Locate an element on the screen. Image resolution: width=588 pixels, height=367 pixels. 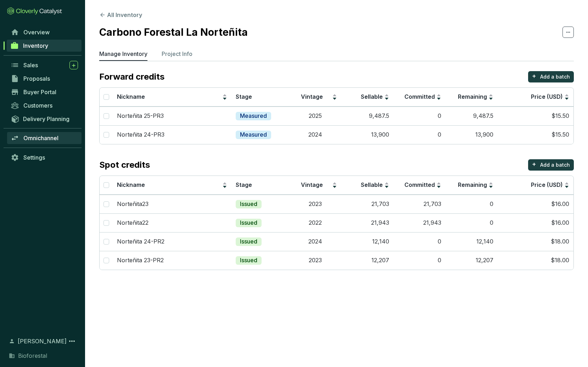
a: Omnichannel is located at coordinates (44, 138).